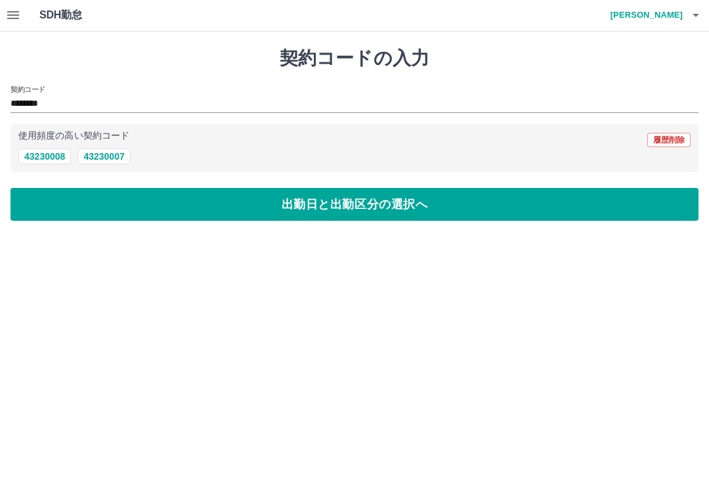  What do you see at coordinates (45, 157) in the screenshot?
I see `button: 43230008` at bounding box center [45, 157].